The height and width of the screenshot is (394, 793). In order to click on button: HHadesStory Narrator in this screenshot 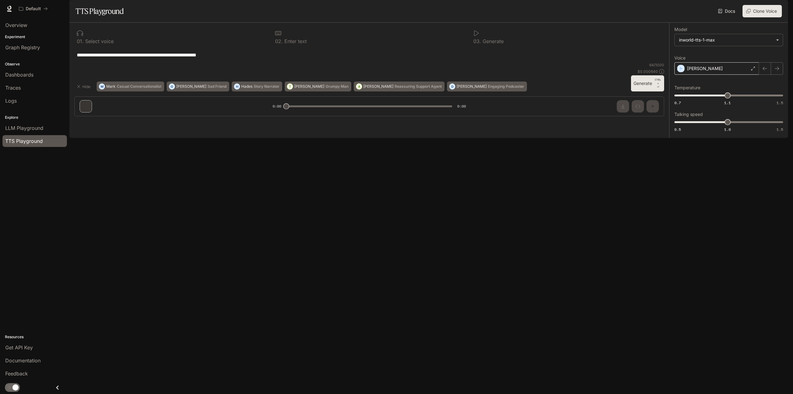, I will do `click(257, 86)`.